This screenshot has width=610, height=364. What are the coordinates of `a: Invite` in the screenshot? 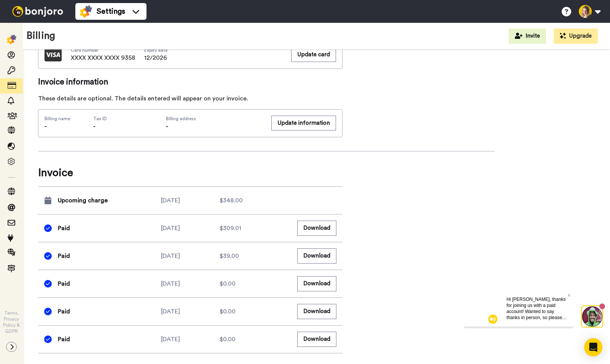 It's located at (527, 36).